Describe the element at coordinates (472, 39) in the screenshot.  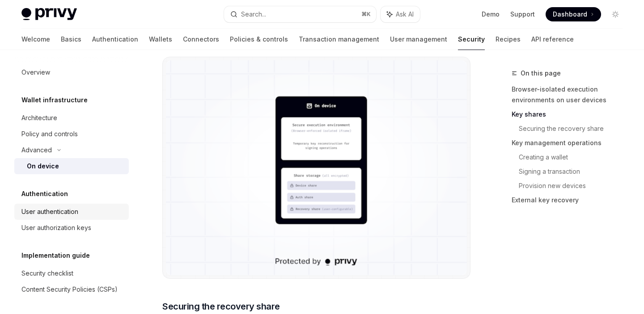
I see `a: Security` at that location.